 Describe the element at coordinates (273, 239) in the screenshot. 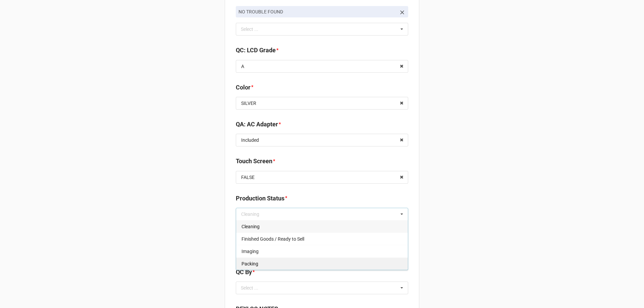

I see `span: Finished Goods / Ready to Sell` at that location.